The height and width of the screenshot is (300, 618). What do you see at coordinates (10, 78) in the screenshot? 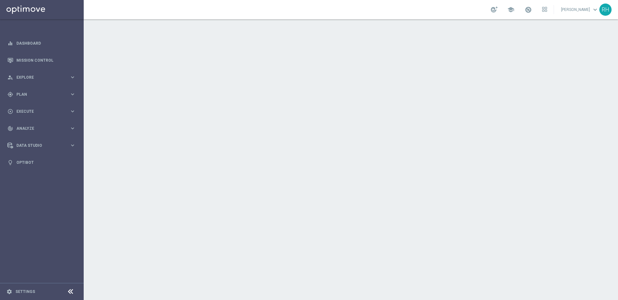
I see `i: person_search` at bounding box center [10, 78].